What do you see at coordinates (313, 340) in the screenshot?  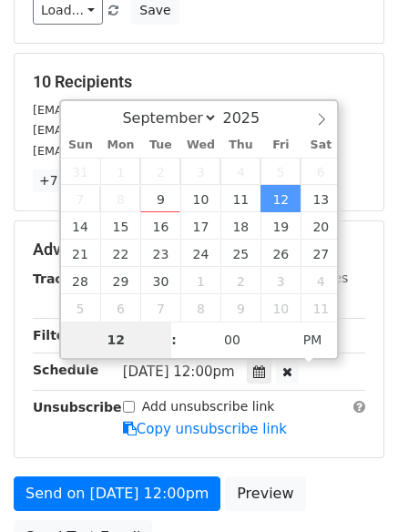 I see `span: Click to toggle` at bounding box center [313, 340].